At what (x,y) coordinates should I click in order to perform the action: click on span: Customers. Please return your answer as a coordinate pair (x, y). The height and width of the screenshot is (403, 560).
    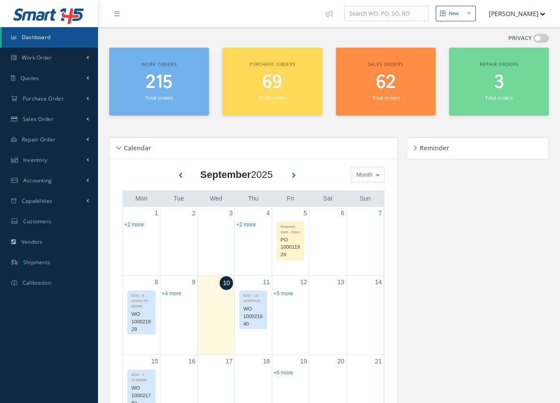
    Looking at the image, I should click on (37, 221).